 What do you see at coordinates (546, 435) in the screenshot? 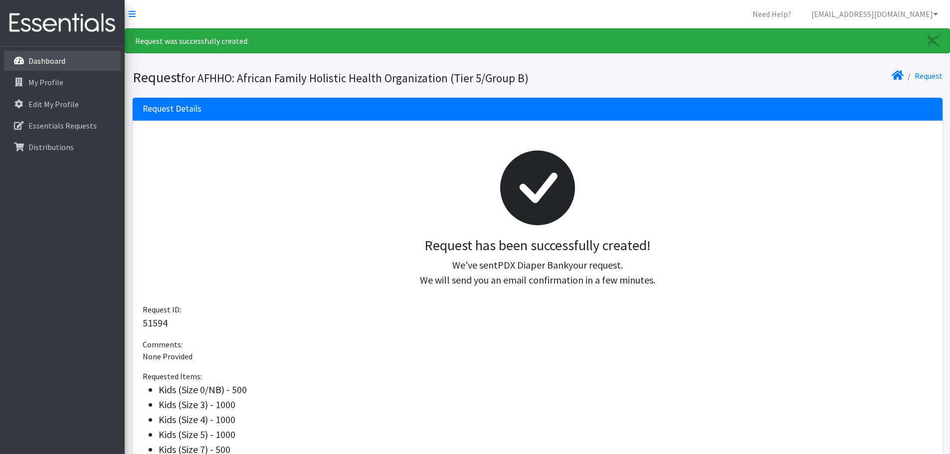
I see `li: Kids (Size 5) - 1000` at bounding box center [546, 435].